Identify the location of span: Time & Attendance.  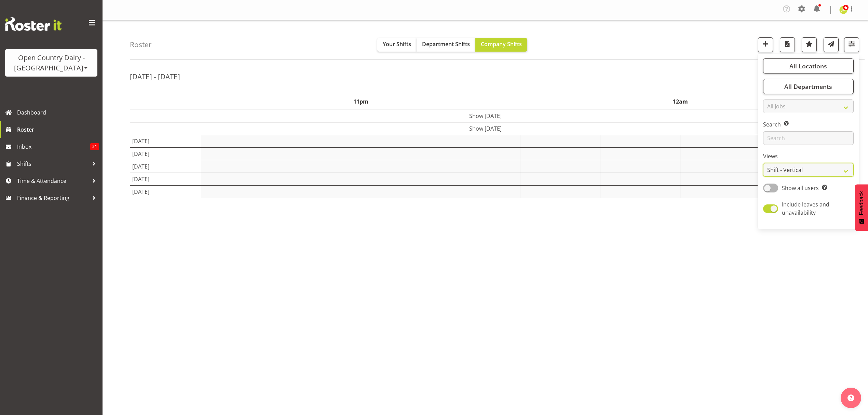
(53, 181).